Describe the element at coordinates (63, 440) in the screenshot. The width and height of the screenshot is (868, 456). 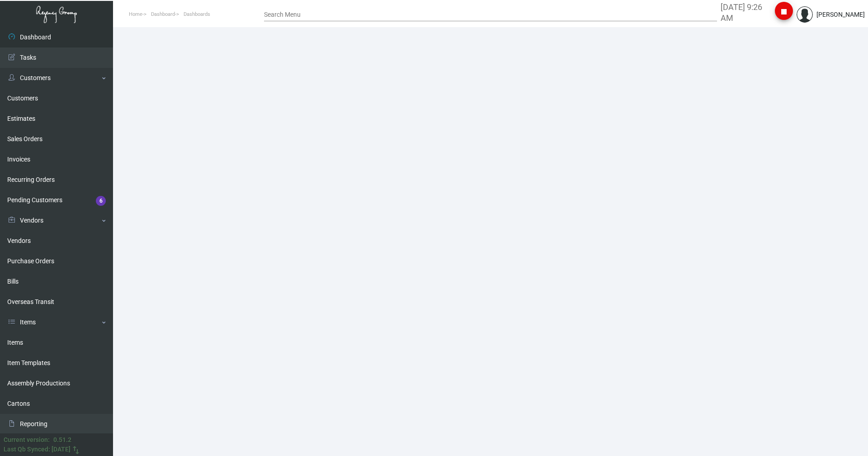
I see `div: 0.51.2` at that location.